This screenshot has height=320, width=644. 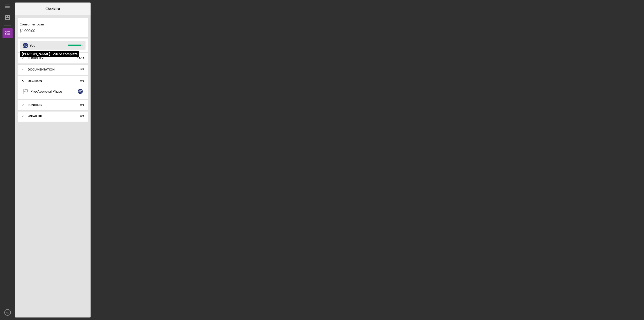 I want to click on div: 11 / 11, so click(x=80, y=58).